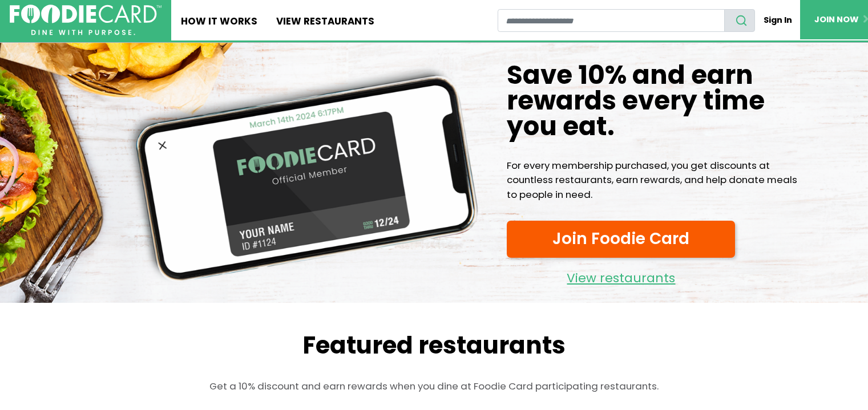 This screenshot has width=868, height=410. I want to click on p: For every membership purchased, you get discounts at countless restaurants, earn rewards, and hel..., so click(655, 180).